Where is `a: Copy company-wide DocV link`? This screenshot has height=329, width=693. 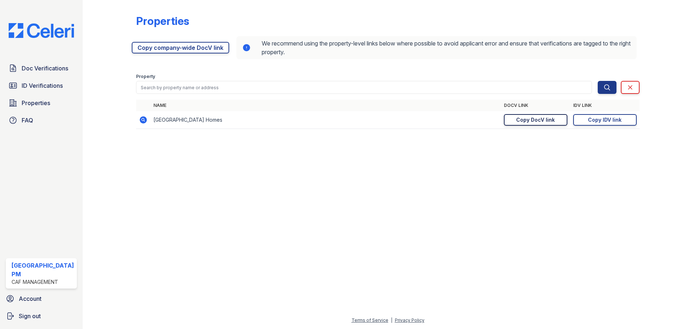
a: Copy company-wide DocV link is located at coordinates (181, 48).